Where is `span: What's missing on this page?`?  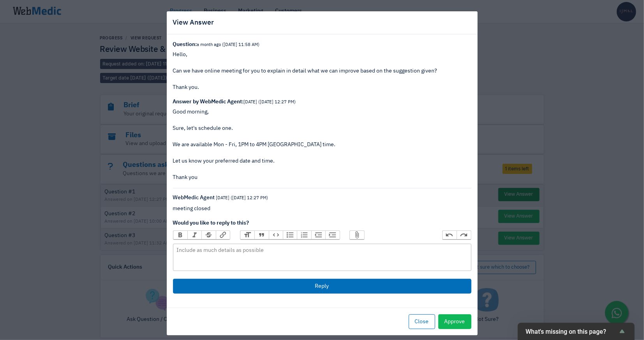
span: What's missing on this page? is located at coordinates (572, 332).